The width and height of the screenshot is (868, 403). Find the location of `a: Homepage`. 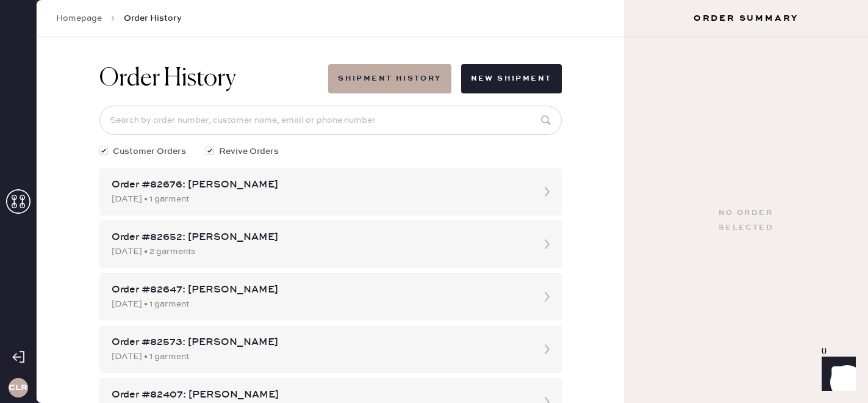

a: Homepage is located at coordinates (79, 18).